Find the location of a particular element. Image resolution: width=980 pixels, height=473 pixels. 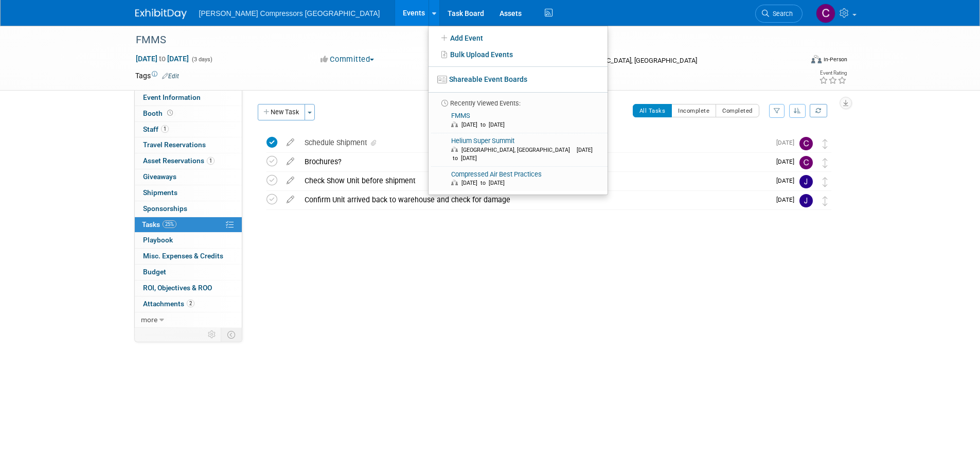

a: Add Event is located at coordinates (518, 38).